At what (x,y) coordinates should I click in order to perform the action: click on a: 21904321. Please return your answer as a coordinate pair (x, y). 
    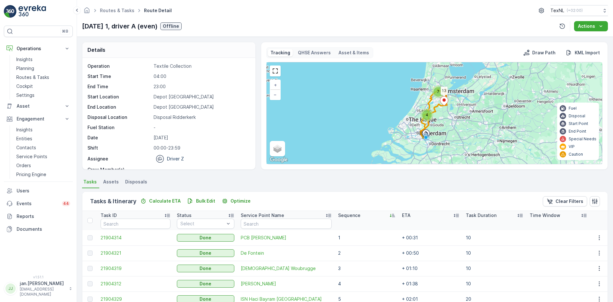
    Looking at the image, I should click on (135, 253).